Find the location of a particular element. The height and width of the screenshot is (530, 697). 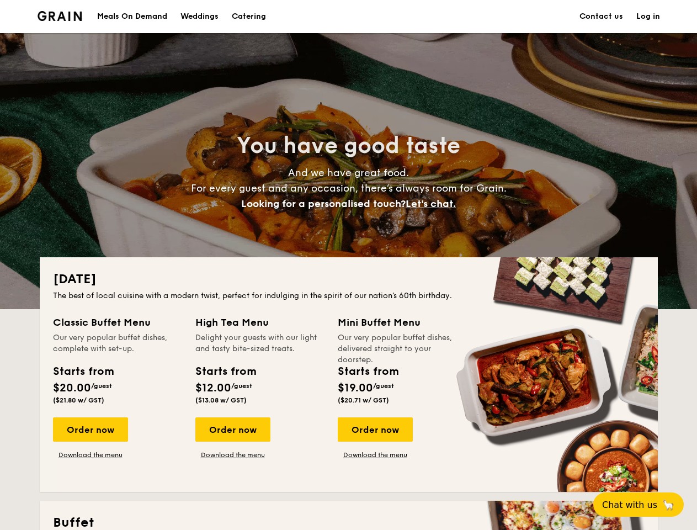

div: Classic Buffet Menu is located at coordinates (118, 322).